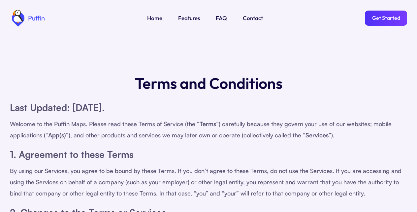  What do you see at coordinates (36, 18) in the screenshot?
I see `div: Puffin` at bounding box center [36, 18].